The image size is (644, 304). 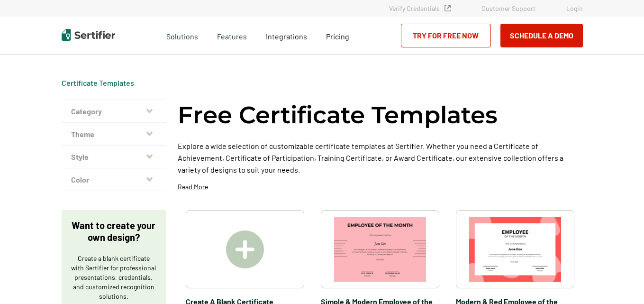 What do you see at coordinates (447, 8) in the screenshot?
I see `img: Verified` at bounding box center [447, 8].